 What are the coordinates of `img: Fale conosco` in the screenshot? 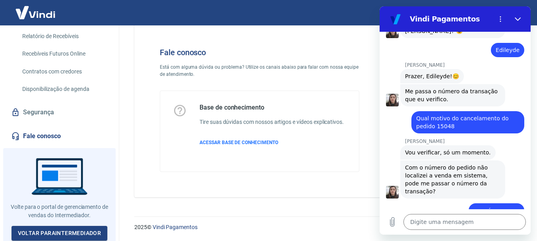 It's located at (439, 88).